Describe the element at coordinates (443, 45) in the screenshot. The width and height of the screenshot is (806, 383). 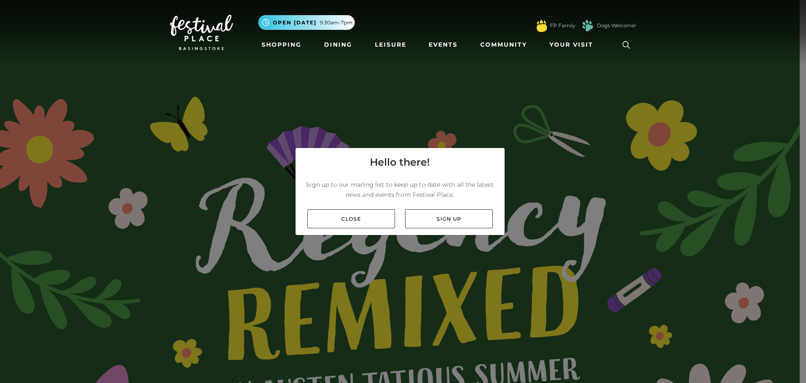
I see `a: Events` at that location.